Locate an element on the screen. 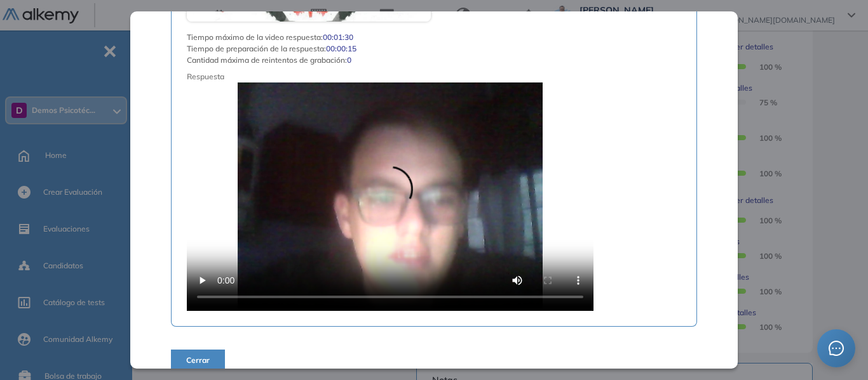  span: 0 is located at coordinates (349, 60).